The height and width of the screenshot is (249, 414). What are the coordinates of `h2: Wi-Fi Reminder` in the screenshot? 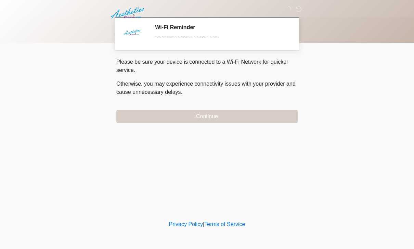 It's located at (221, 27).